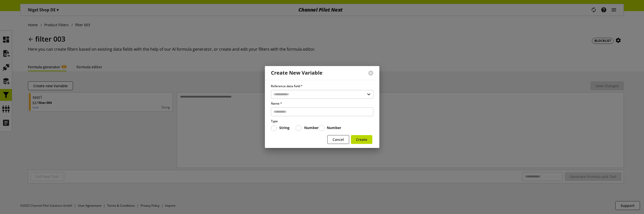 This screenshot has height=214, width=644. What do you see at coordinates (284, 127) in the screenshot?
I see `b: String` at bounding box center [284, 127].